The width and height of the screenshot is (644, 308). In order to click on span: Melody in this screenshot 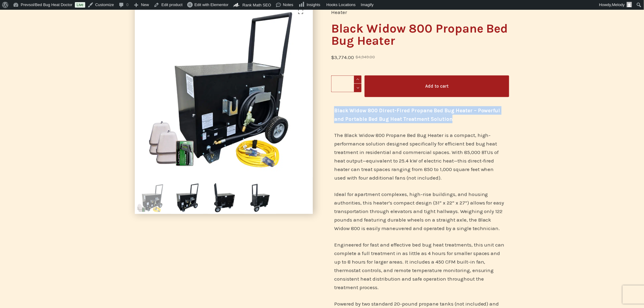, I will do `click(618, 4)`.